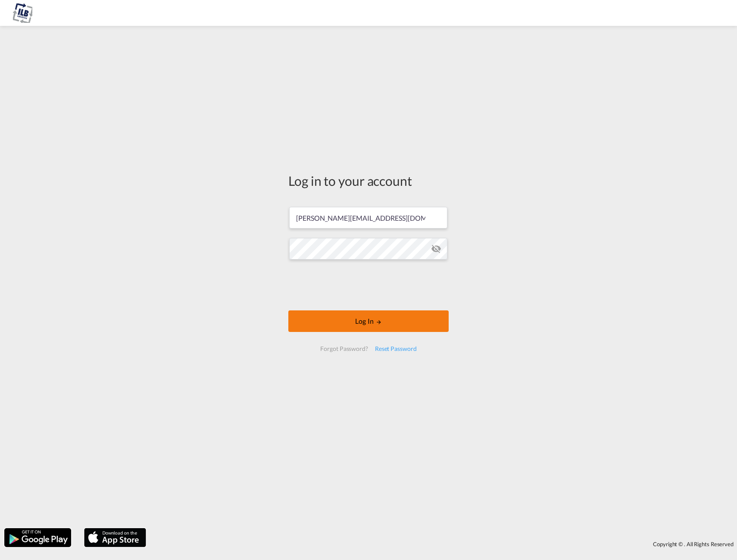 This screenshot has height=560, width=737. What do you see at coordinates (443, 544) in the screenshot?
I see `div: Copyright © . All Rights Reserved` at bounding box center [443, 544].